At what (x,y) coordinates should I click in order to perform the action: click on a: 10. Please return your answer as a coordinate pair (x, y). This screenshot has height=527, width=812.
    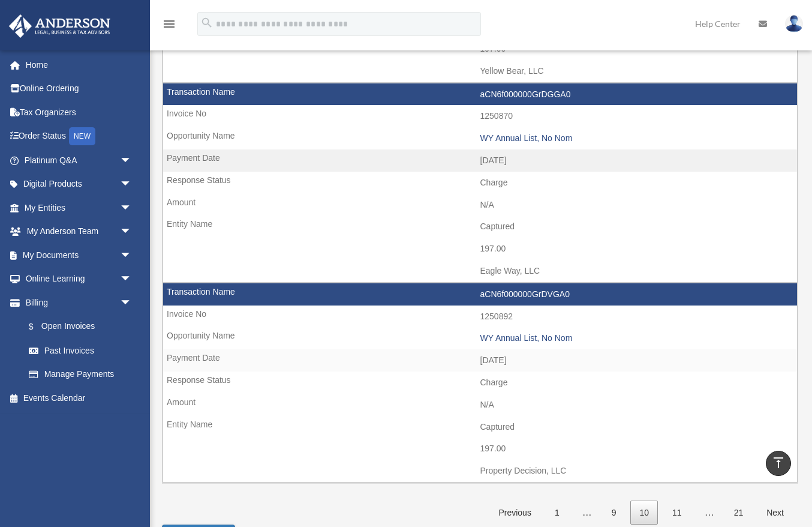
    Looking at the image, I should click on (644, 512).